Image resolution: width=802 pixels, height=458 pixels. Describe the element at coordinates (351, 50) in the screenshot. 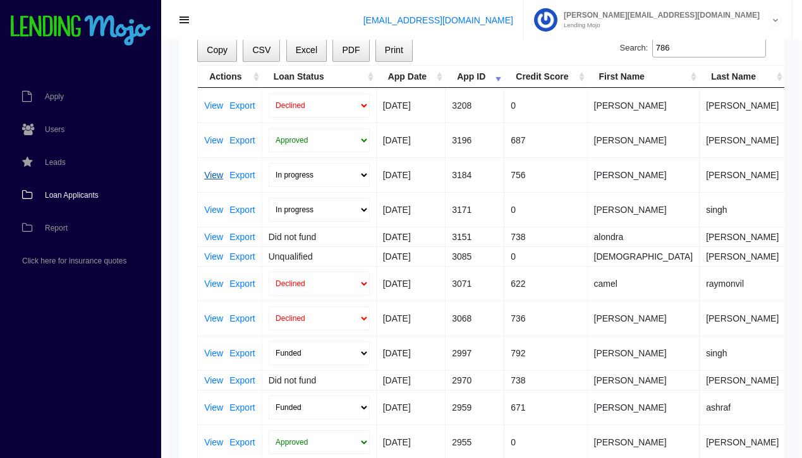

I see `span: PDF` at that location.